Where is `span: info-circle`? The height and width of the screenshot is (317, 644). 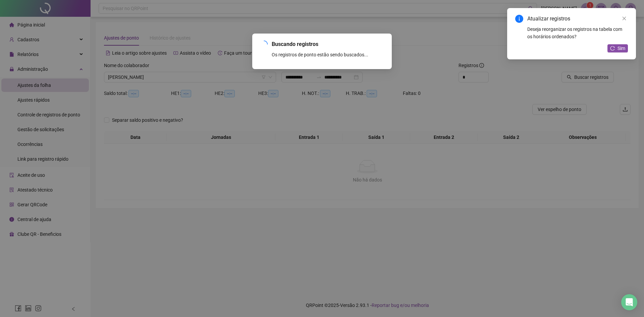 span: info-circle is located at coordinates (519, 19).